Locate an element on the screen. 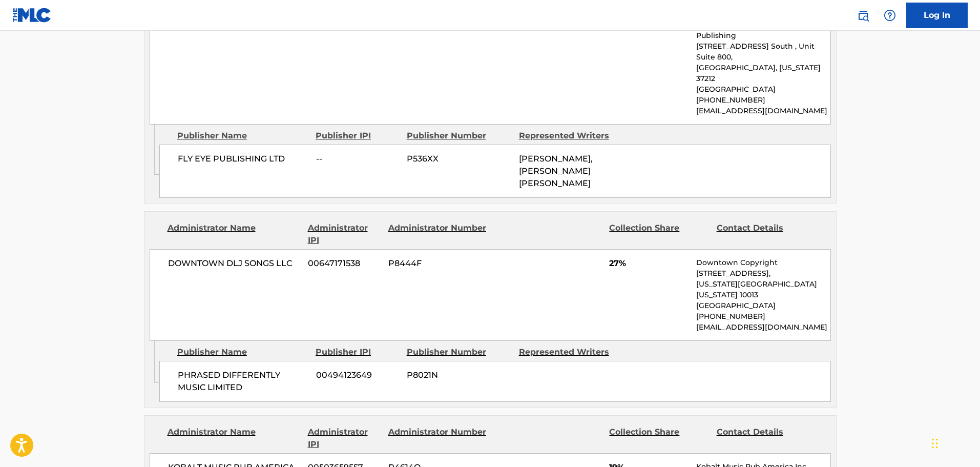 Image resolution: width=980 pixels, height=467 pixels. div: Chat Widget is located at coordinates (954, 442).